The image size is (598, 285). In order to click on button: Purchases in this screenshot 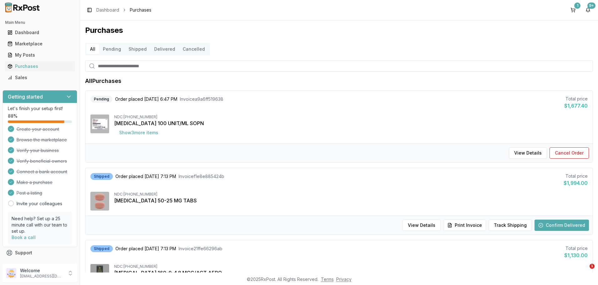, I will do `click(40, 66)`.